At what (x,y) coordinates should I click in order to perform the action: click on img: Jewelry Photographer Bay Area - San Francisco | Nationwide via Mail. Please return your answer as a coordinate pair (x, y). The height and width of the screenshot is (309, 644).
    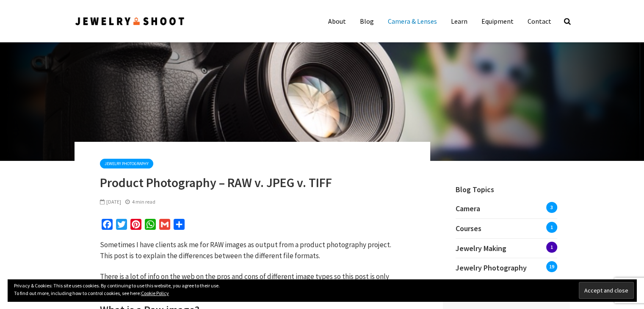
    Looking at the image, I should click on (130, 21).